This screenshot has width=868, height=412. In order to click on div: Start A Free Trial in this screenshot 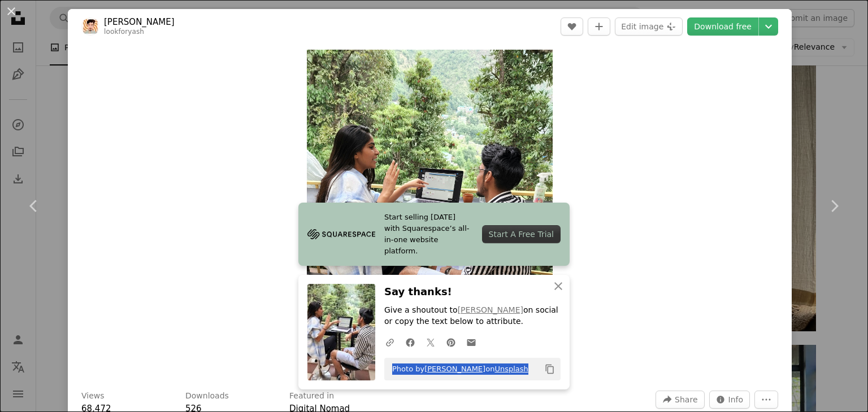, I will do `click(521, 235)`.